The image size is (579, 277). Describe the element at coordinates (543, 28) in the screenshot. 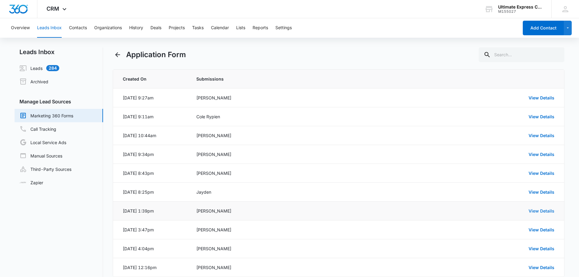

I see `button: Add Contact` at that location.